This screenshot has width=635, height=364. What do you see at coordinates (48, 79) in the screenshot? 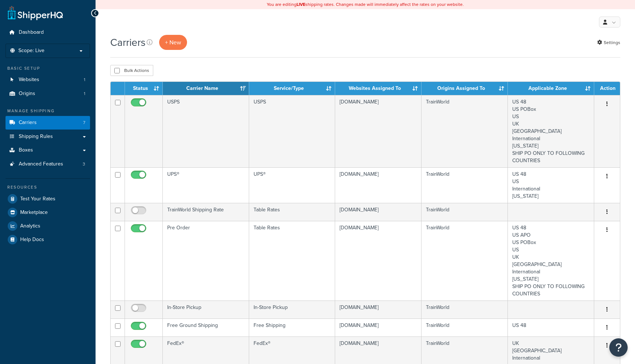
I see `a: Websites 1` at bounding box center [48, 79].